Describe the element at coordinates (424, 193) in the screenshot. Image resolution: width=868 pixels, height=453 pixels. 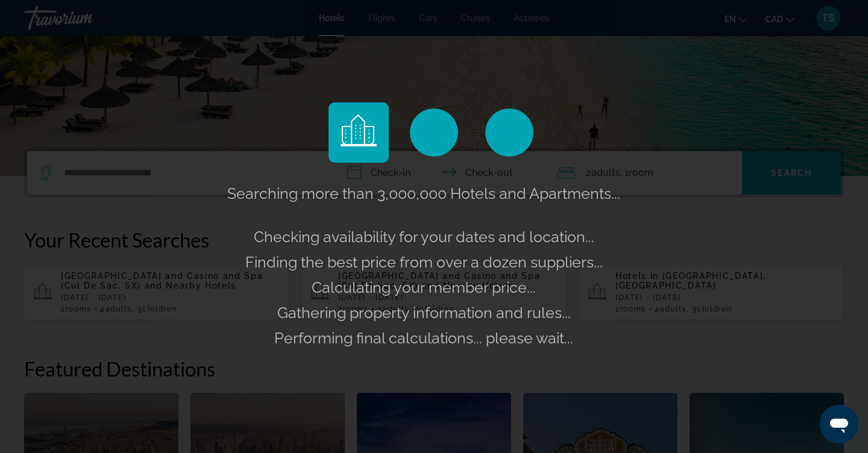
I see `span: Searching more than 3,000,000 Hotels and Apartments...` at that location.